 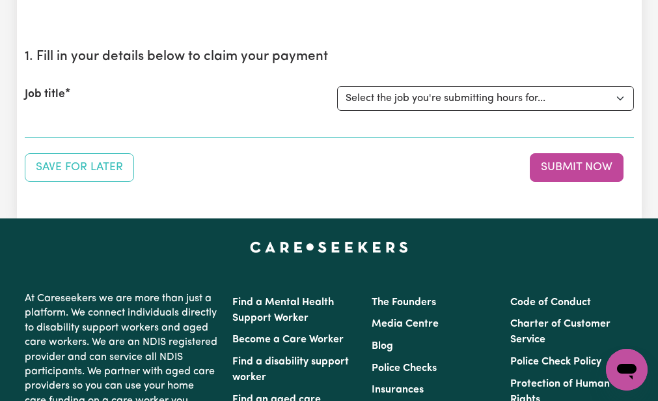 I want to click on h2: 1. Fill in your details below to claim your payment, so click(x=330, y=57).